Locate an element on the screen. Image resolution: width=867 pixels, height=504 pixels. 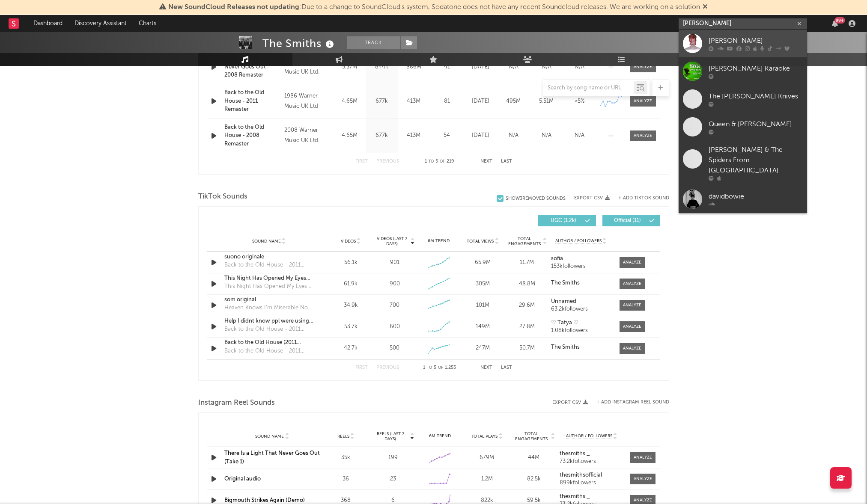
span: to is located at coordinates (431, 161).